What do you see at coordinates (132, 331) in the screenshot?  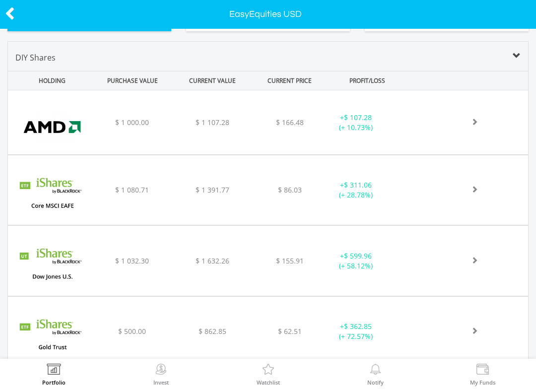 I see `span: $ 500.00` at bounding box center [132, 331].